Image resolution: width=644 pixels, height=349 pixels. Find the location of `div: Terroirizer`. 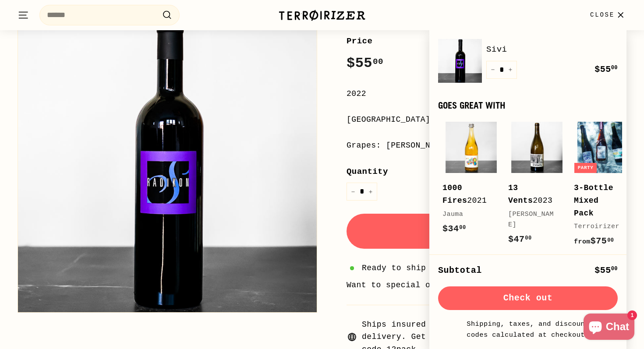

div: Terroirizer is located at coordinates (598, 227).